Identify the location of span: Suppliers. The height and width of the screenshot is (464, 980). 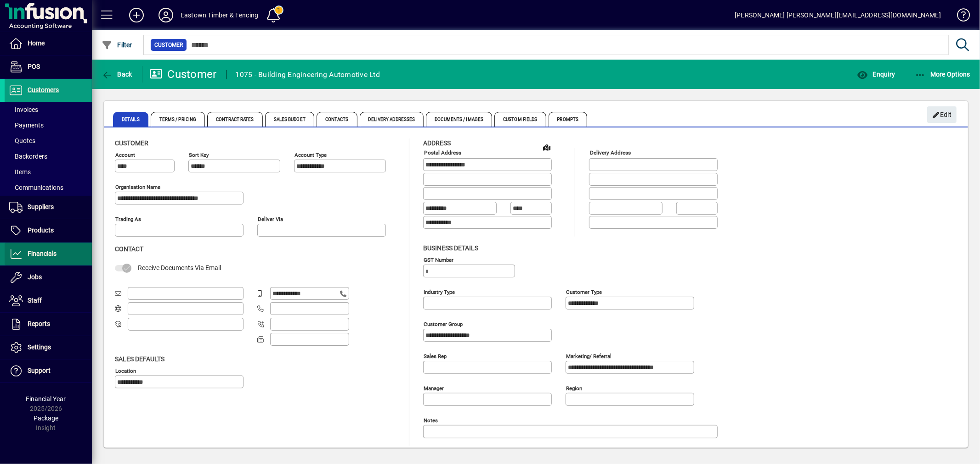
(41, 207).